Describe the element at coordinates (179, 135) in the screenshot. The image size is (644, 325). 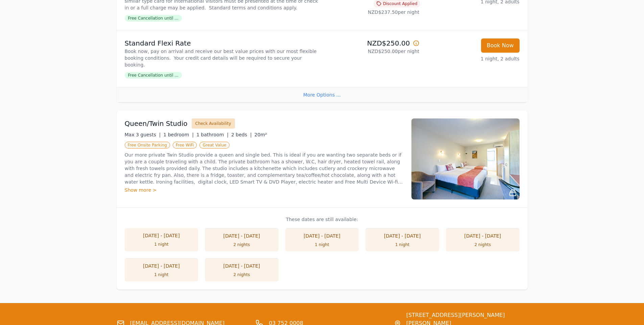
I see `span: 1 bedroom |` at that location.